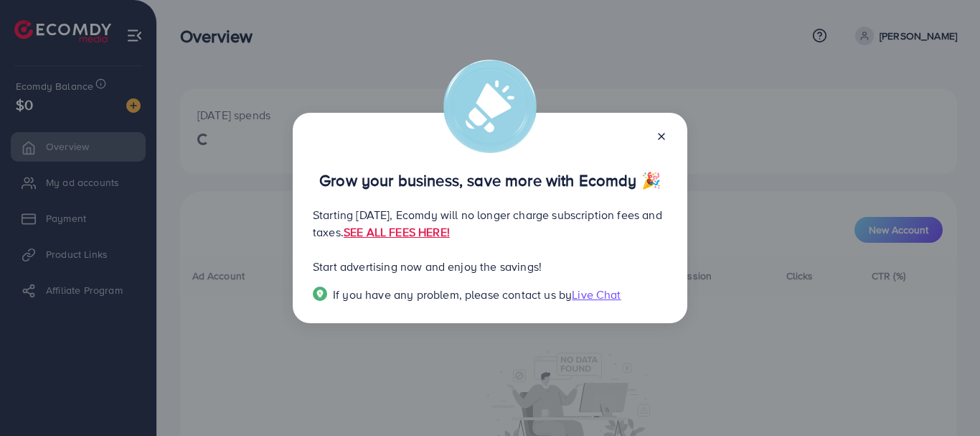 This screenshot has height=436, width=980. Describe the element at coordinates (490, 180) in the screenshot. I see `p: Grow your business, save more with Ecomdy 🎉` at that location.